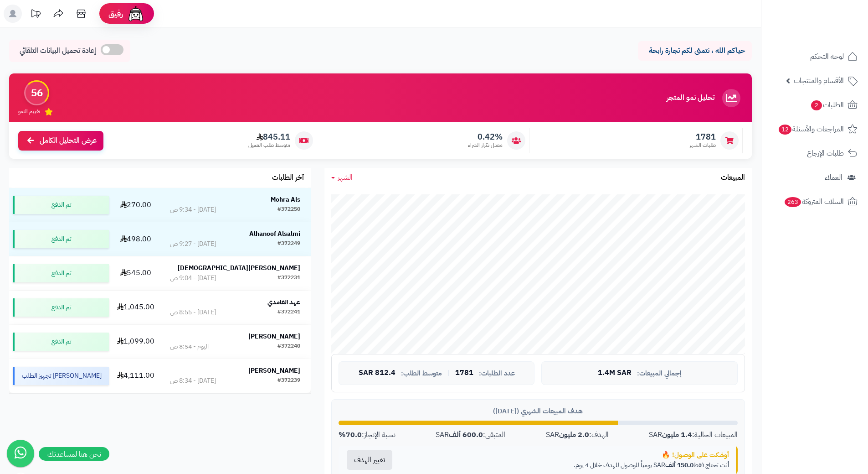 Image resolution: width=868 pixels, height=474 pixels. What do you see at coordinates (569, 465) in the screenshot?
I see `p: أنت تحتاج فقط SAR يومياً للوصول للهدف خلال 4 يوم.` at bounding box center [569, 465].